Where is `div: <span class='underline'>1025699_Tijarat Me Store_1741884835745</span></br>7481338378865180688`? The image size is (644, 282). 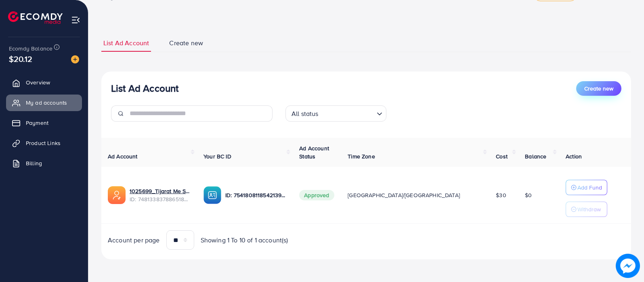
div: <span class='underline'>1025699_Tijarat Me Store_1741884835745</span></br>7481338378865180688 is located at coordinates (160, 195).